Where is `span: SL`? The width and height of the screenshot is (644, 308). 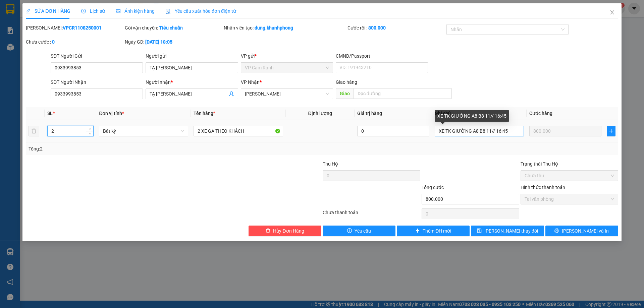
span: SL is located at coordinates (50, 113).